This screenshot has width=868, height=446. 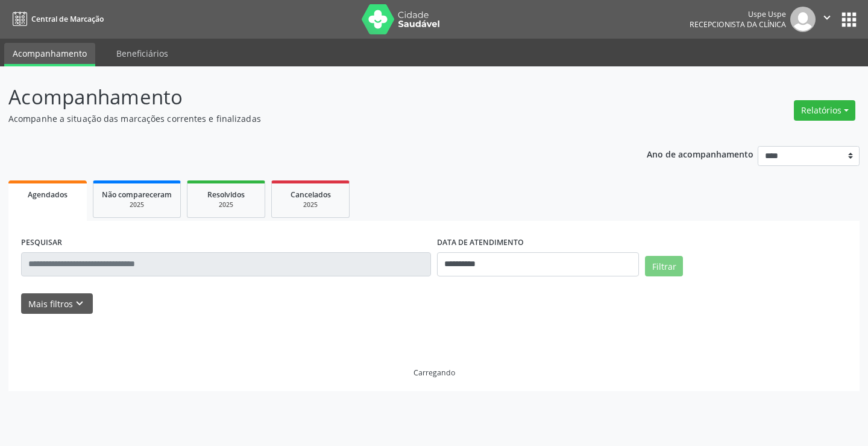 What do you see at coordinates (700, 153) in the screenshot?
I see `p: Ano de acompanhamento` at bounding box center [700, 153].